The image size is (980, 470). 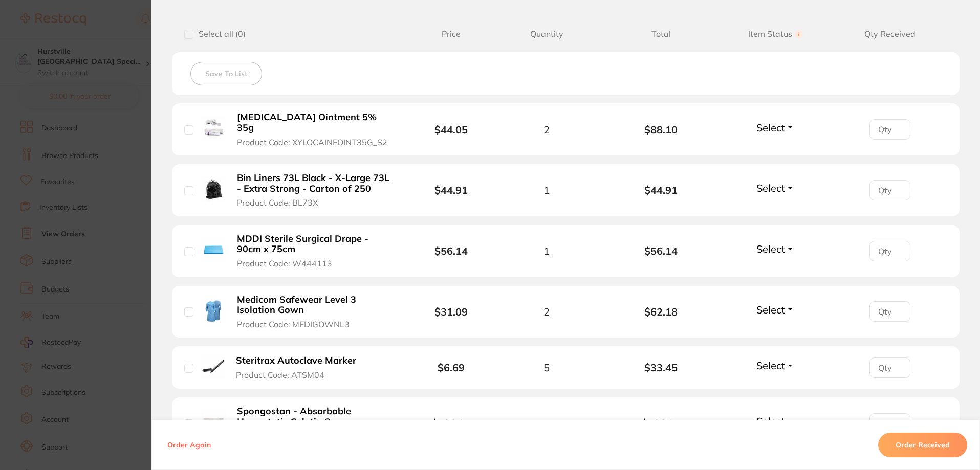 I want to click on b: $6.69, so click(x=451, y=368).